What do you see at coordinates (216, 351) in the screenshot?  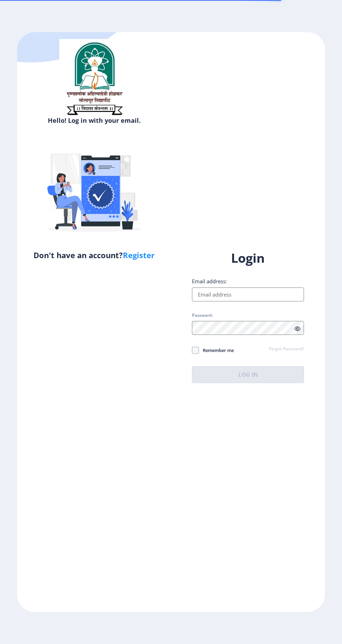 I see `span: Remember me` at bounding box center [216, 351].